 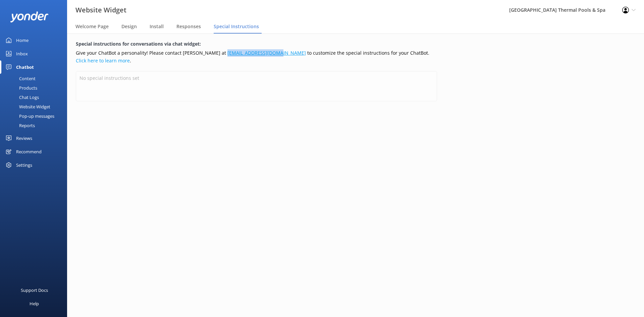 I want to click on span: Design, so click(x=129, y=26).